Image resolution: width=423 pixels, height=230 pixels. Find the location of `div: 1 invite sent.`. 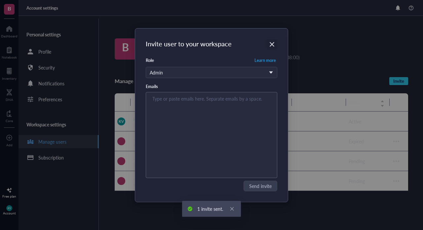

div: 1 invite sent. is located at coordinates (210, 209).